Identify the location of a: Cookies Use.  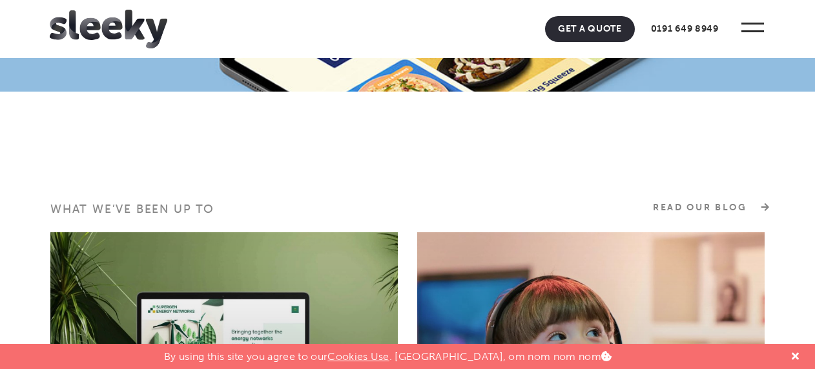
(359, 357).